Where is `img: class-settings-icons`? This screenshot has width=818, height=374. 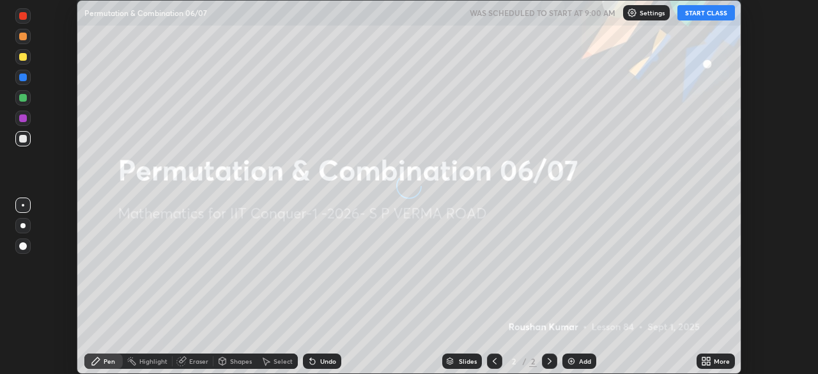 img: class-settings-icons is located at coordinates (632, 13).